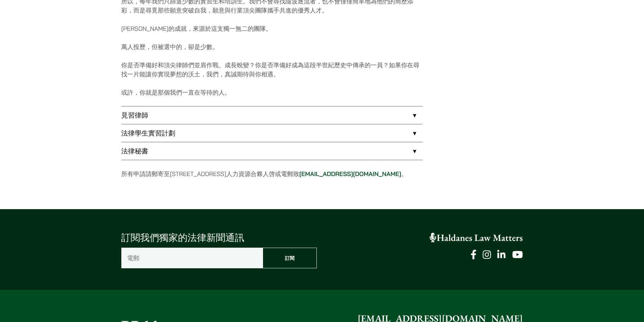 Image resolution: width=644 pixels, height=322 pixels. I want to click on a: 法律秘書, so click(272, 151).